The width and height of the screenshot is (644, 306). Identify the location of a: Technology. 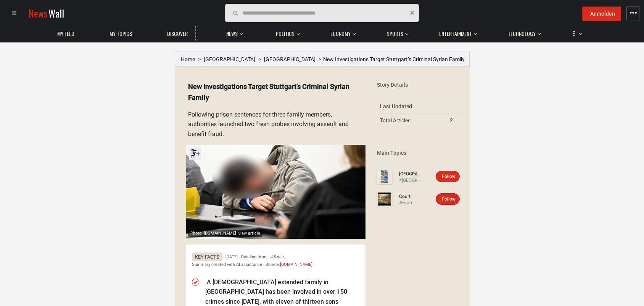
(521, 34).